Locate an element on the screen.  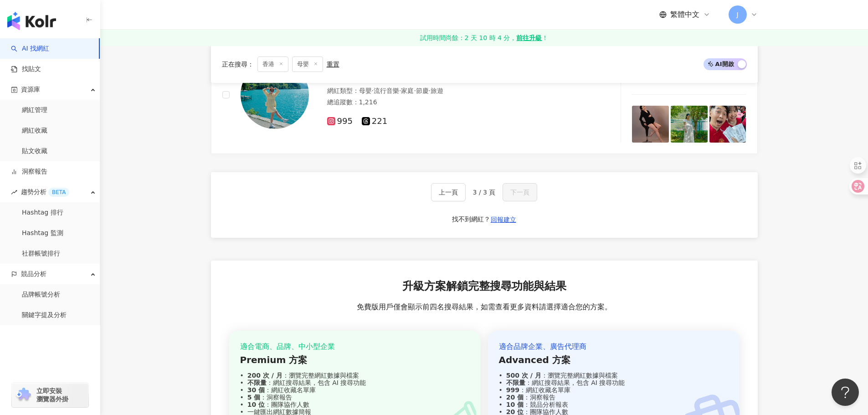
div: 總追蹤數 ： 1,216 is located at coordinates (454, 103).